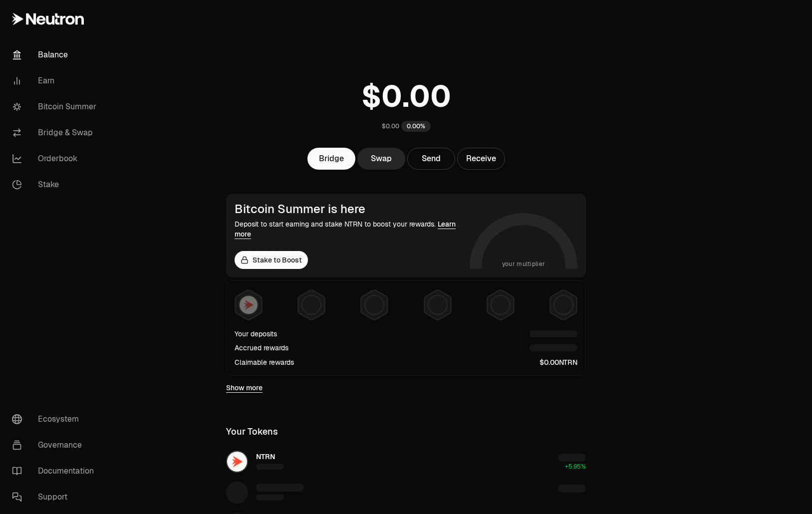 The image size is (812, 514). I want to click on a: Earn, so click(56, 81).